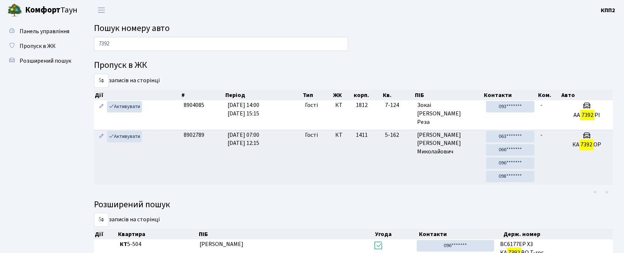 Image resolution: width=624 pixels, height=253 pixels. Describe the element at coordinates (51, 10) in the screenshot. I see `span: Таун` at that location.